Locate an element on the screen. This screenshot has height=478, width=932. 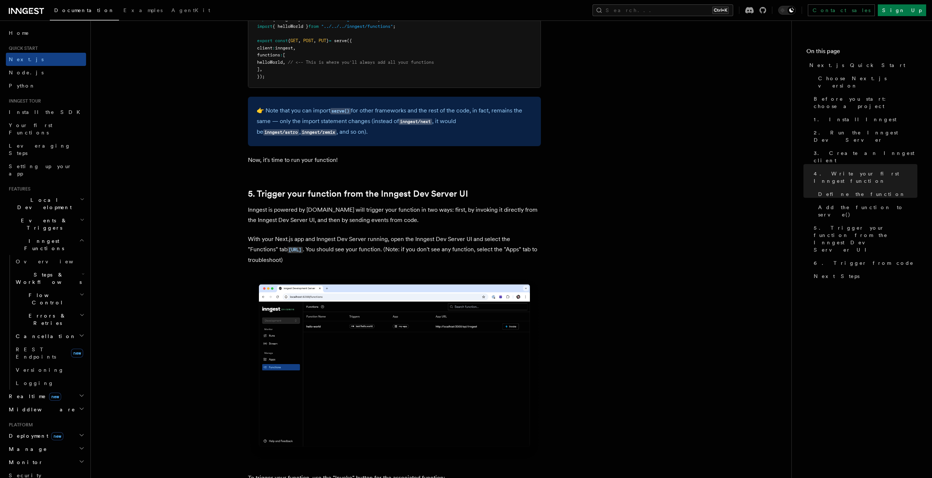
a: Next Steps is located at coordinates (864, 276).